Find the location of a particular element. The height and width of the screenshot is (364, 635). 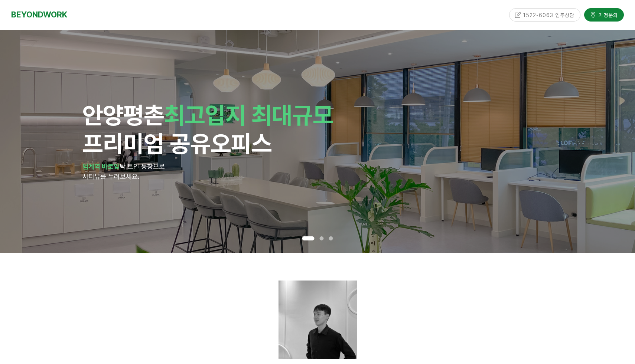

span: 가맹문의 is located at coordinates (607, 15).